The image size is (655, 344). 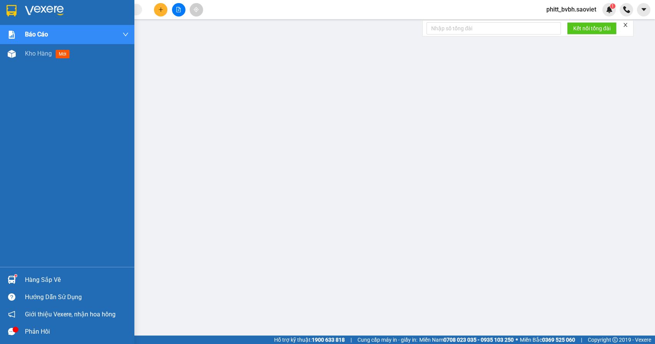 What do you see at coordinates (63, 54) in the screenshot?
I see `span: mới` at bounding box center [63, 54].